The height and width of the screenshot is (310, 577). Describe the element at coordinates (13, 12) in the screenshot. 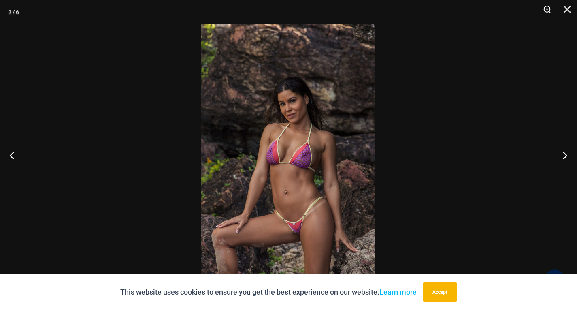

I see `div: 2 / 6` at that location.